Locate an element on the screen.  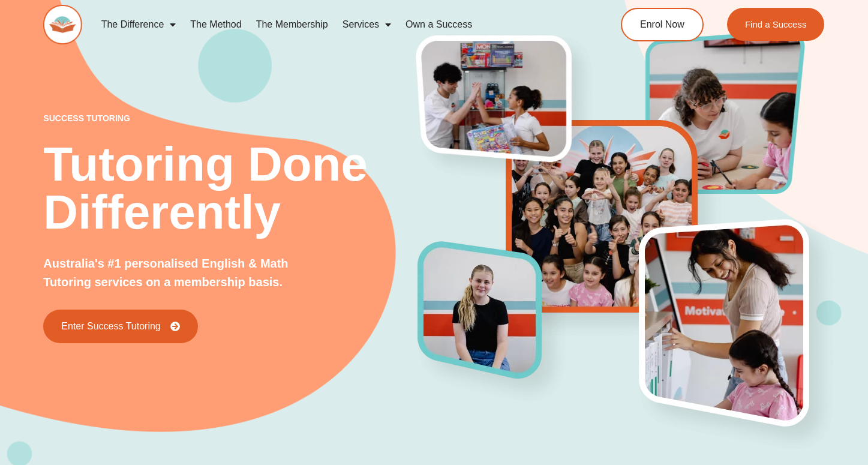
a: Find a Success is located at coordinates (776, 24).